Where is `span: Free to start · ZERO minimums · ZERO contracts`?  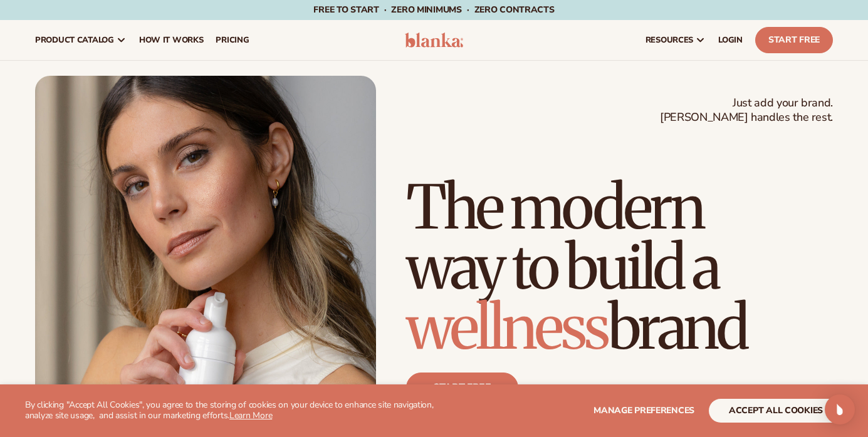
span: Free to start · ZERO minimums · ZERO contracts is located at coordinates (434, 9).